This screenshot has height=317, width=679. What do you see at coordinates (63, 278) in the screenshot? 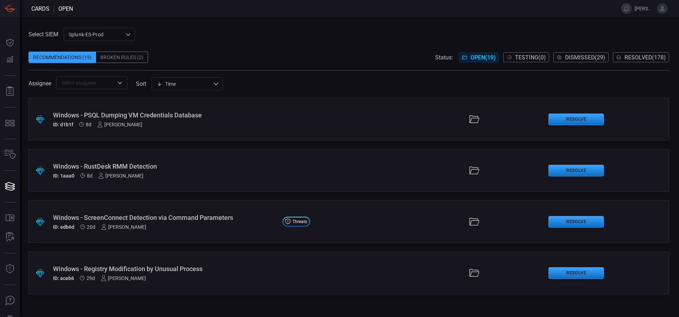
I see `h5: ID: aceb6` at bounding box center [63, 278].